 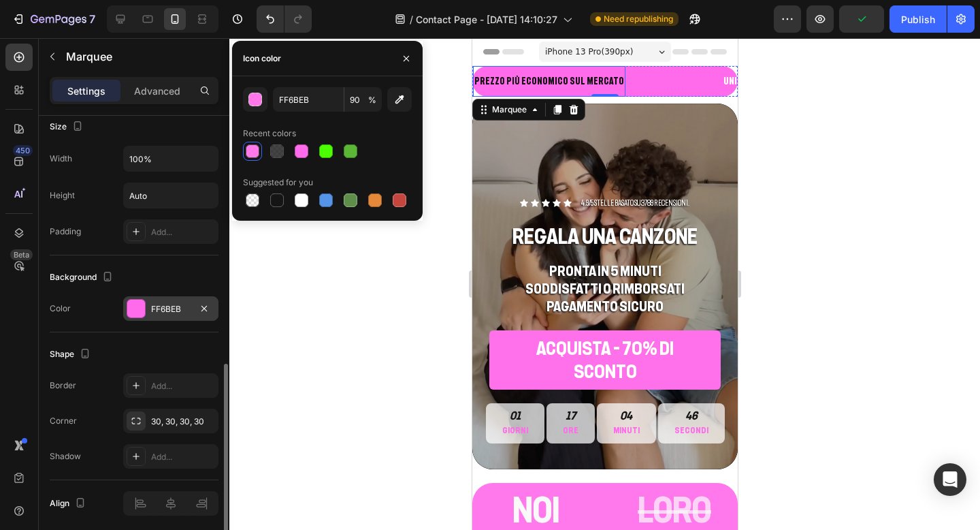 I want to click on span: Need republishing, so click(x=638, y=19).